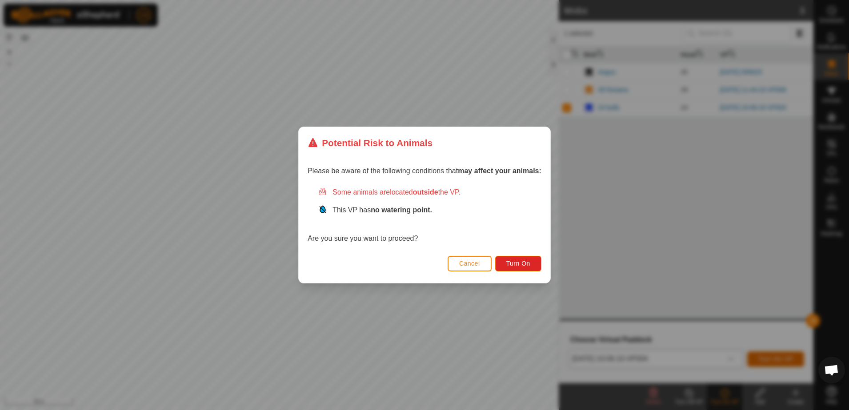 The width and height of the screenshot is (849, 410). Describe the element at coordinates (518, 264) in the screenshot. I see `span: Turn On` at that location.